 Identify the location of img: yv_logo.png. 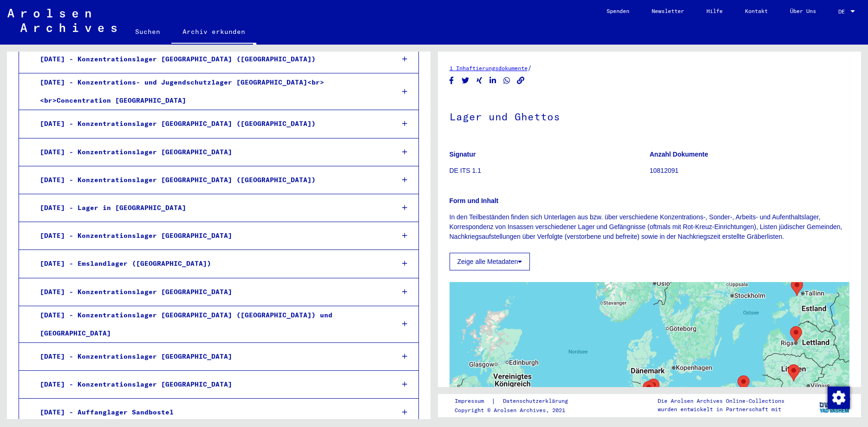
(835, 405).